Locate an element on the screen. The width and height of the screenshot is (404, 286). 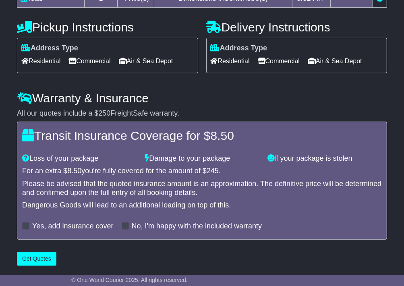
div: Damage to your package is located at coordinates (202, 159).